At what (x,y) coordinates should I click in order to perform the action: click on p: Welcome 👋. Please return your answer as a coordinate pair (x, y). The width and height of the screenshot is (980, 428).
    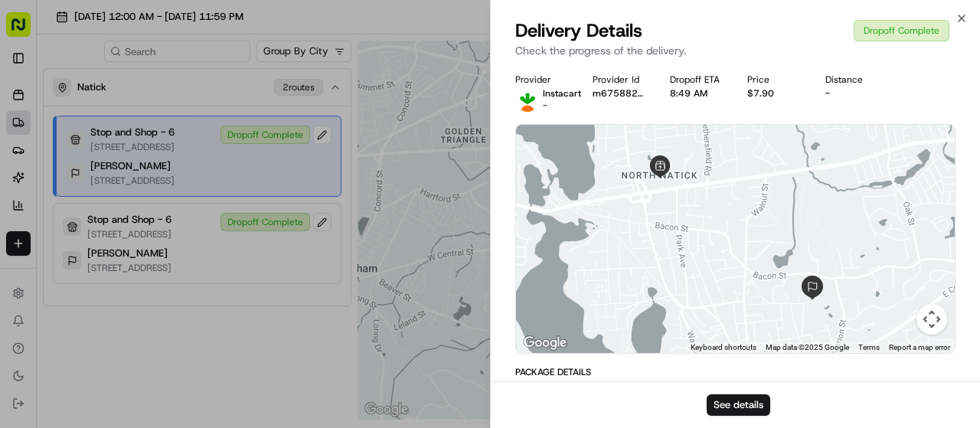
    Looking at the image, I should click on (147, 73).